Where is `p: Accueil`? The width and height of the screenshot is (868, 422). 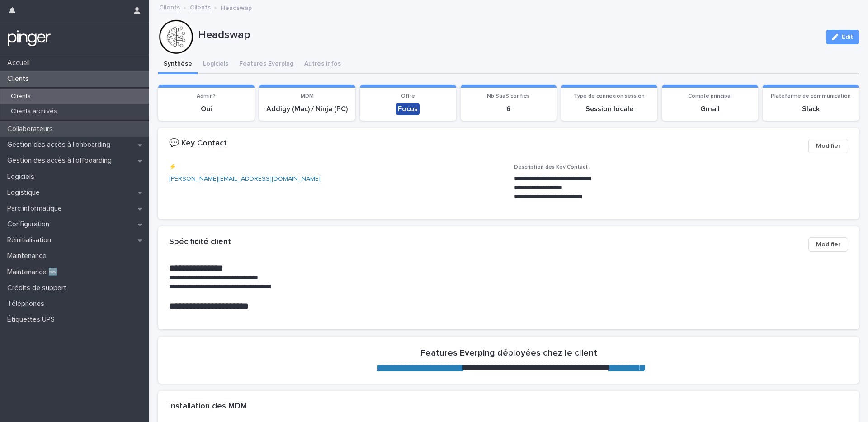
p: Accueil is located at coordinates (20, 63).